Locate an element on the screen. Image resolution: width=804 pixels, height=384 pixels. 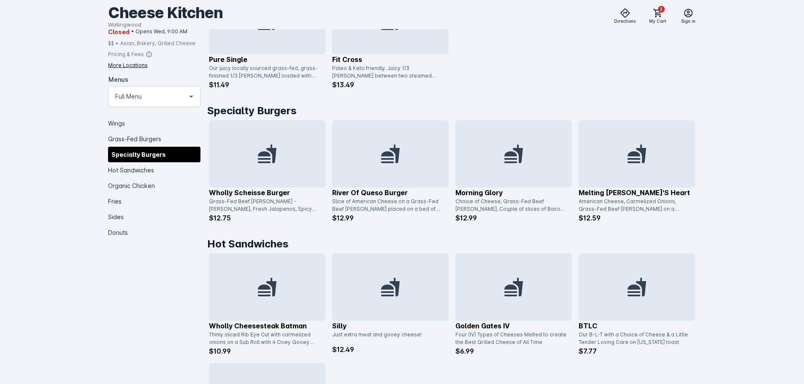
div: Hot Sandwiches is located at coordinates (154, 170).